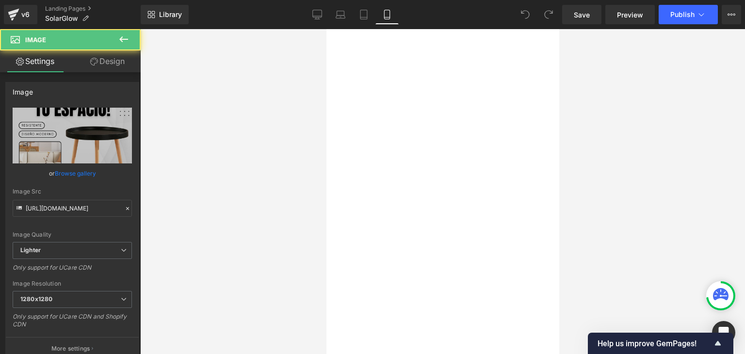  What do you see at coordinates (72, 192) in the screenshot?
I see `div: Image Src` at bounding box center [72, 192].